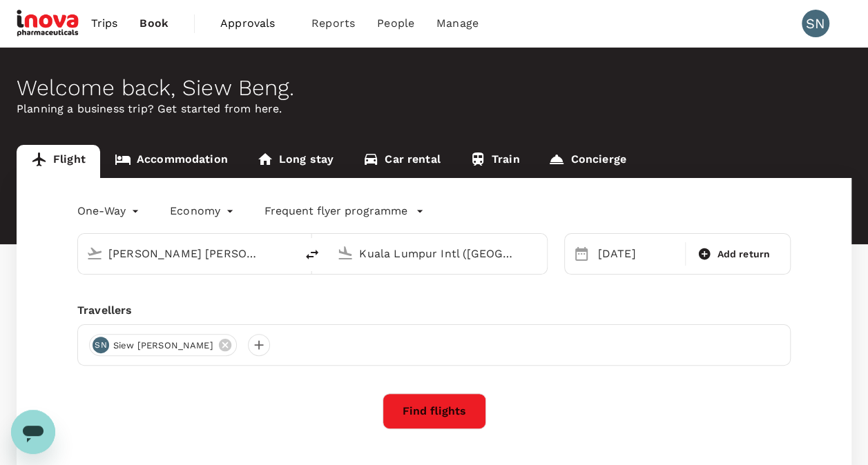  I want to click on a: Concierge, so click(587, 161).